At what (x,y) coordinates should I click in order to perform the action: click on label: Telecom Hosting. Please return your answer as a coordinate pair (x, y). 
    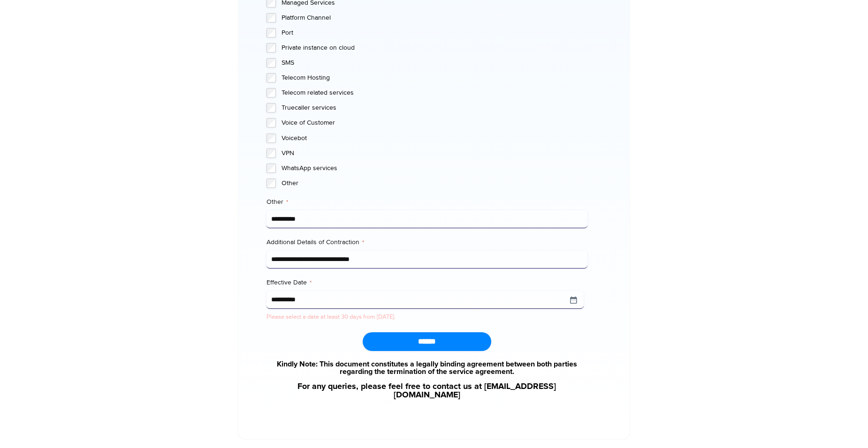
    Looking at the image, I should click on (434, 78).